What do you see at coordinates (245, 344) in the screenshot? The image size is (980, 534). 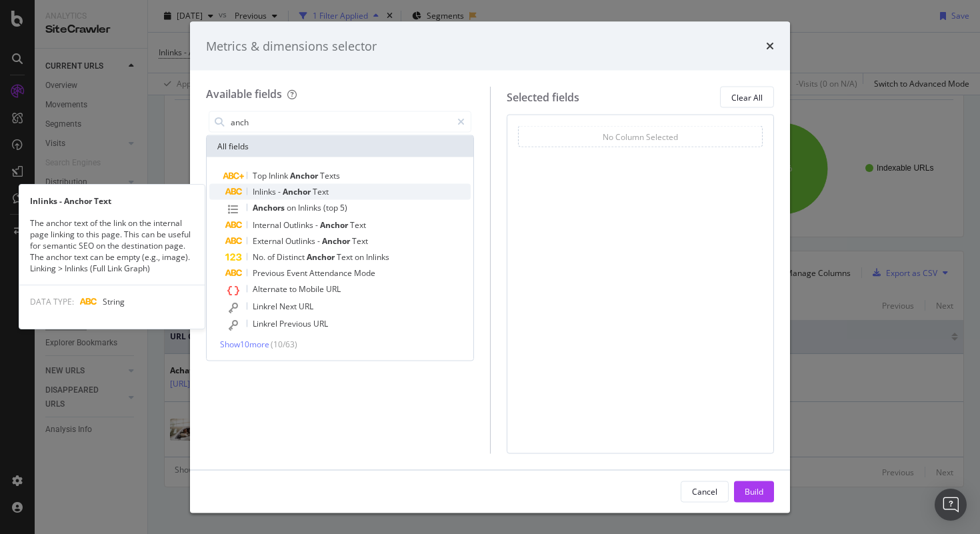 I see `span: Show 10 more` at bounding box center [245, 344].